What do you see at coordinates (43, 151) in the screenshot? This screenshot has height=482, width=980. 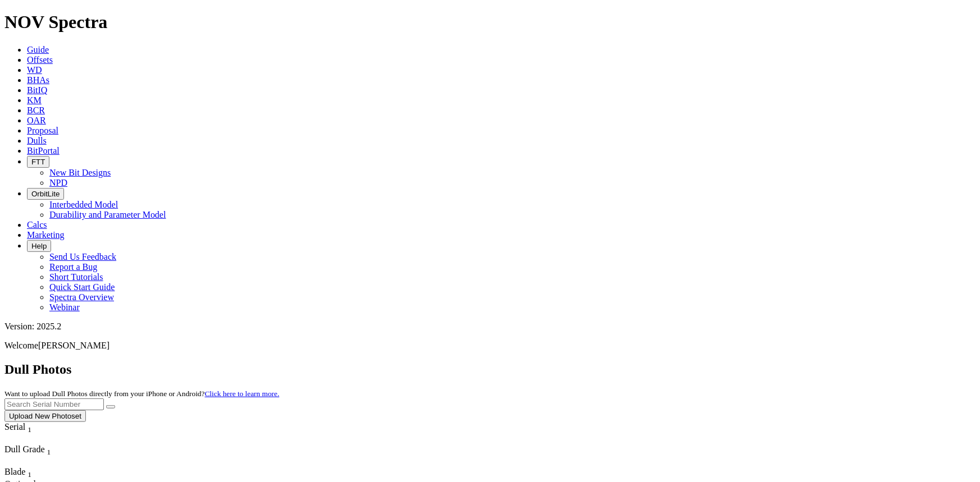 I see `a: BitPortal` at bounding box center [43, 151].